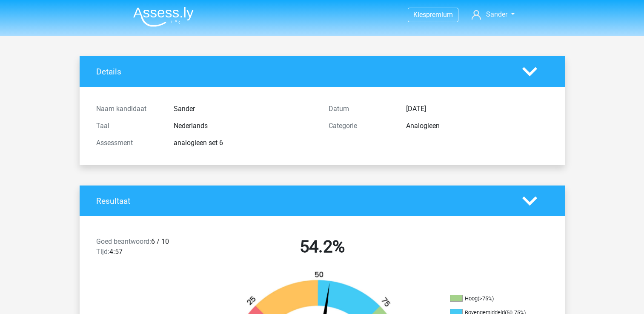 The width and height of the screenshot is (644, 314). What do you see at coordinates (493, 299) in the screenshot?
I see `li: Hoog` at bounding box center [493, 299].